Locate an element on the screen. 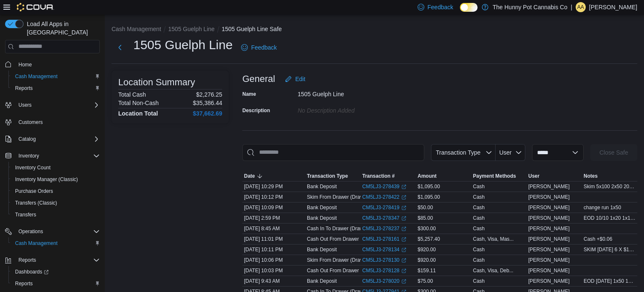 Image resolution: width=644 pixels, height=292 pixels. button: Notes is located at coordinates (610, 176).